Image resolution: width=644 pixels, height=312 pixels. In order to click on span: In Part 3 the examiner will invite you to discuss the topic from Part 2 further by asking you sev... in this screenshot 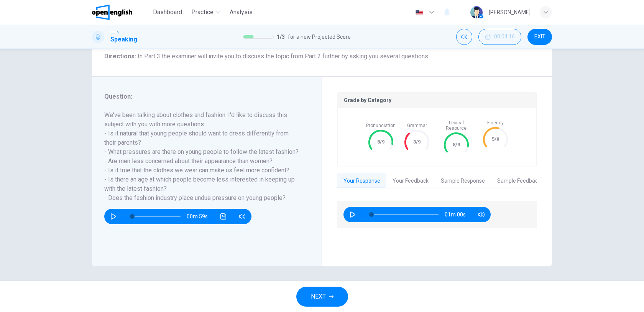, I will do `click(283, 56)`.